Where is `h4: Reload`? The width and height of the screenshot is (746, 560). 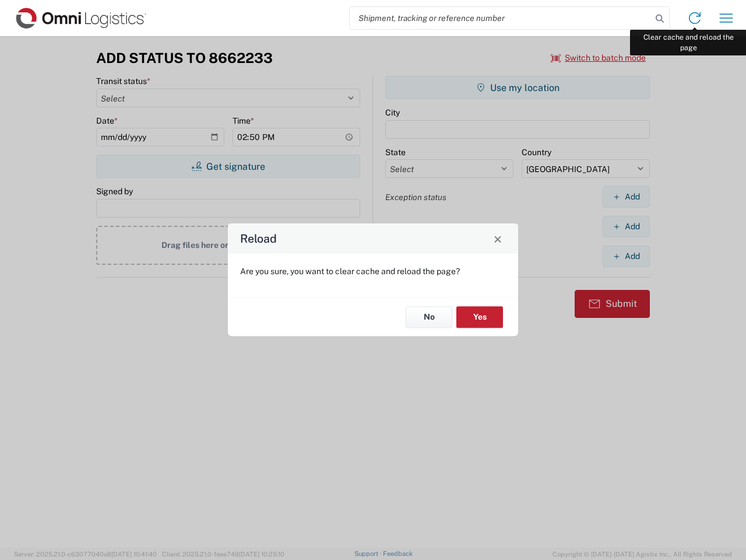 h4: Reload is located at coordinates (258, 238).